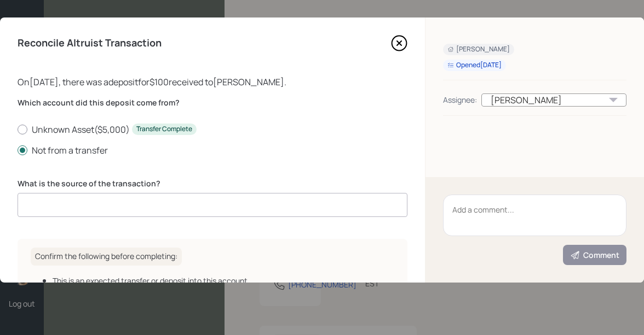 This screenshot has height=335, width=644. What do you see at coordinates (459, 100) in the screenshot?
I see `div: Assignee:` at bounding box center [459, 100].